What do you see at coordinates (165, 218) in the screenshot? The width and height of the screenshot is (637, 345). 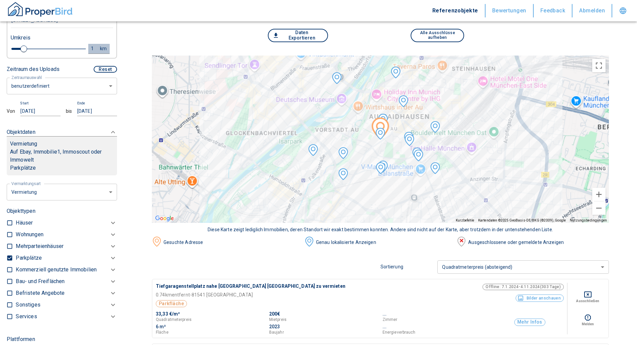 I see `a: Dieses Gebiet in Google Maps öffnen (in neuem Fenster)` at bounding box center [165, 218].